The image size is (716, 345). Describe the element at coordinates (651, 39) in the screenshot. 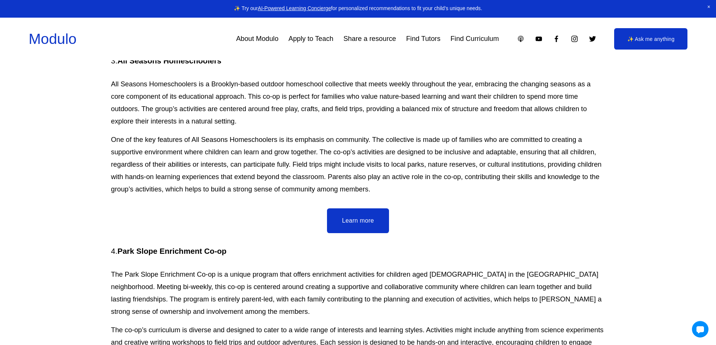

I see `a: ✨ Ask me anything` at that location.